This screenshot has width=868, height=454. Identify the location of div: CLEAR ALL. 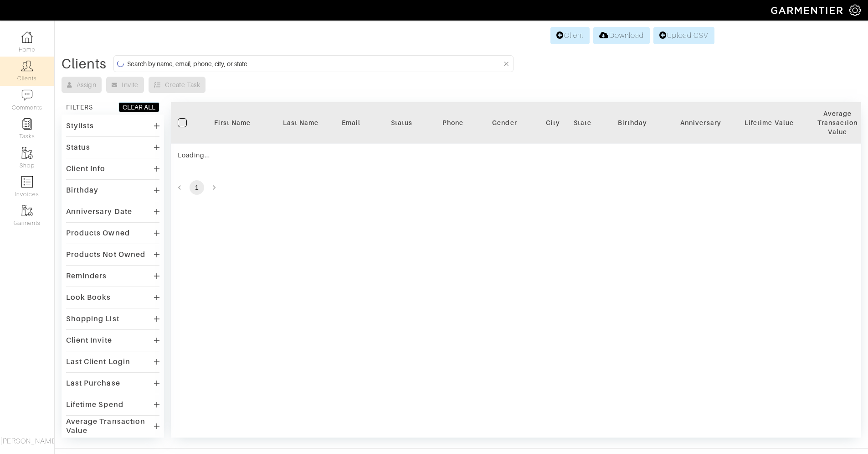
(139, 107).